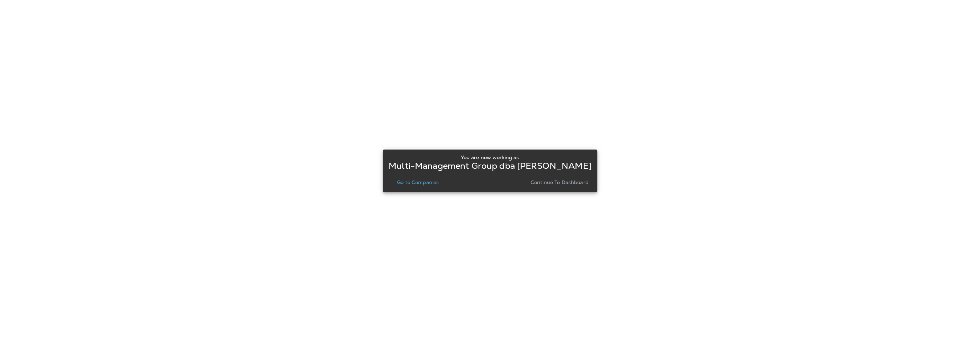  What do you see at coordinates (489, 157) in the screenshot?
I see `p: You are now working as` at bounding box center [489, 157].